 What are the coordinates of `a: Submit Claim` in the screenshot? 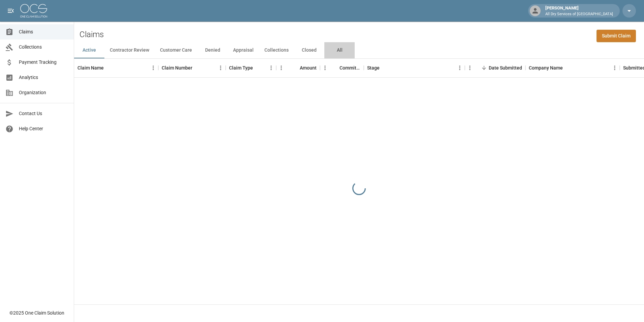 It's located at (616, 36).